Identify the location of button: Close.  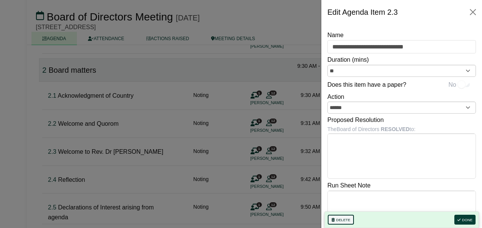
(473, 12).